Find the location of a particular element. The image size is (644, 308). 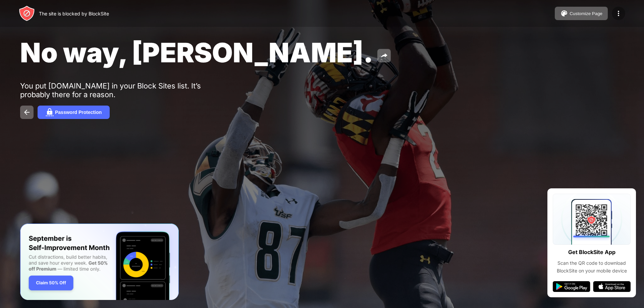

img: header-logo.svg is located at coordinates (27, 13).